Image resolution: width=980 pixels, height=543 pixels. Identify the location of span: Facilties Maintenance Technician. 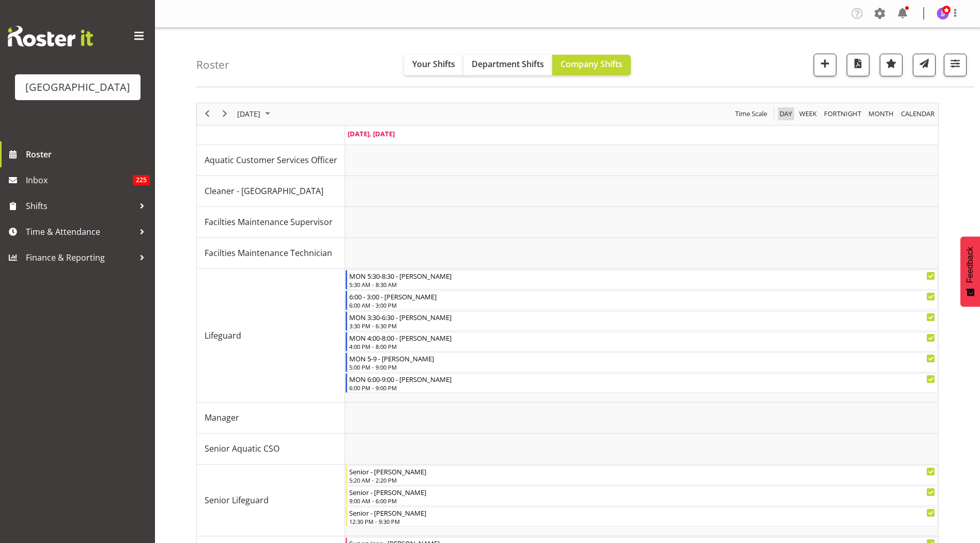
(268, 253).